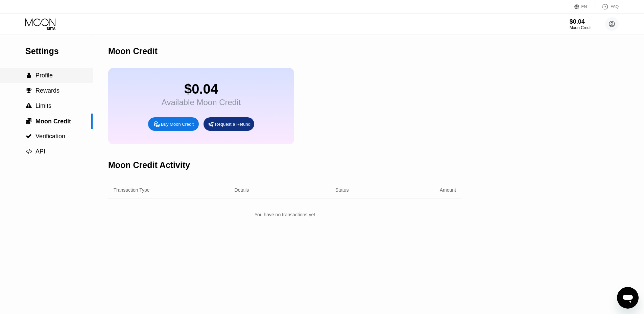  I want to click on div: You have no transactions yet, so click(284, 215).